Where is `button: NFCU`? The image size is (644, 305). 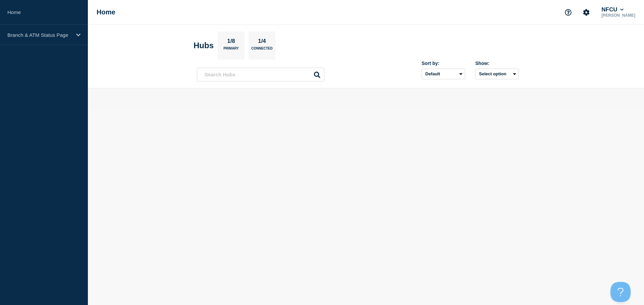 button: NFCU is located at coordinates (613, 10).